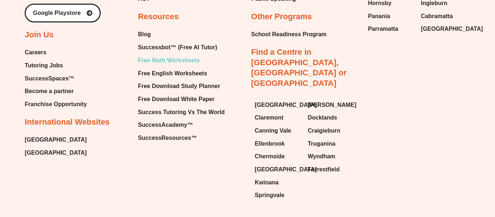 The width and height of the screenshot is (495, 217). What do you see at coordinates (267, 183) in the screenshot?
I see `span: Kwinana` at bounding box center [267, 183].